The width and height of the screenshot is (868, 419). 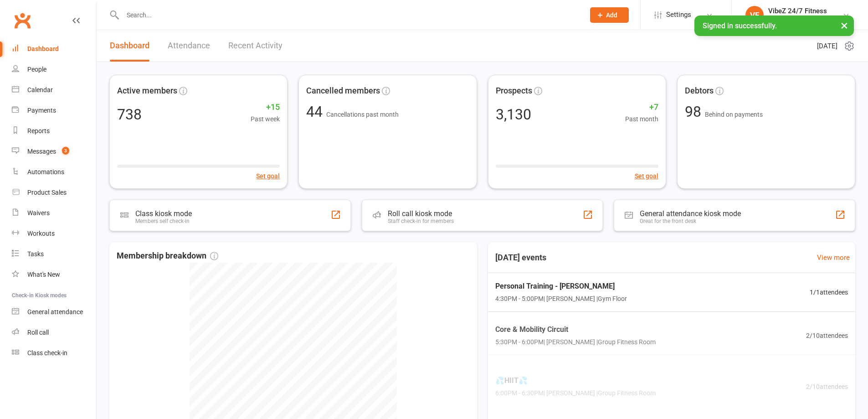 What do you see at coordinates (576, 381) in the screenshot?
I see `span: 💦HIIT💦` at bounding box center [576, 381].